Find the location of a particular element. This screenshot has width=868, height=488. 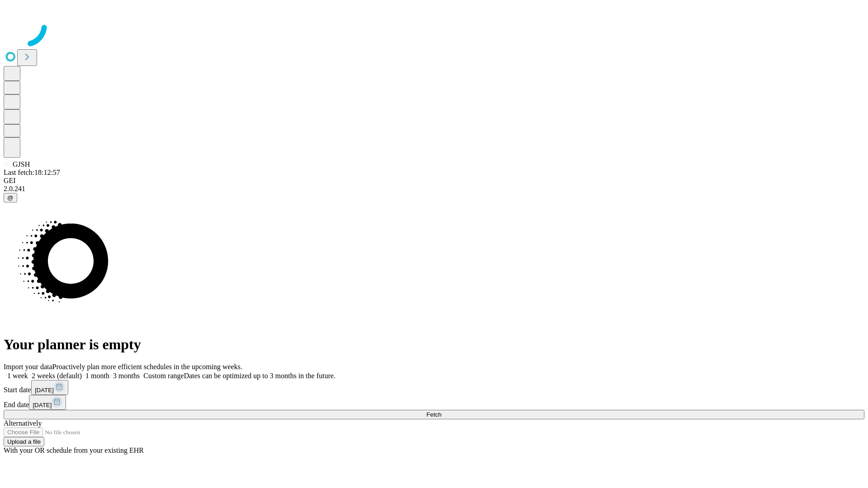

span: Fetch is located at coordinates (434, 414).